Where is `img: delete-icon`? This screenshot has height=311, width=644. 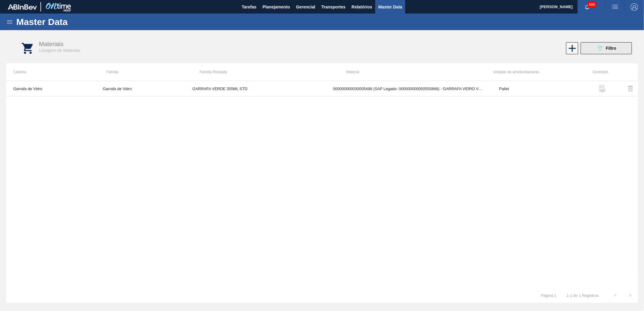 img: delete-icon is located at coordinates (630, 89).